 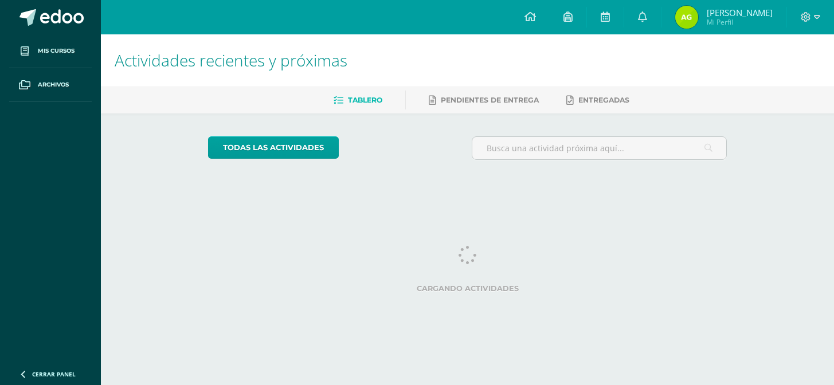 What do you see at coordinates (231, 60) in the screenshot?
I see `span: Actividades recientes y próximas` at bounding box center [231, 60].